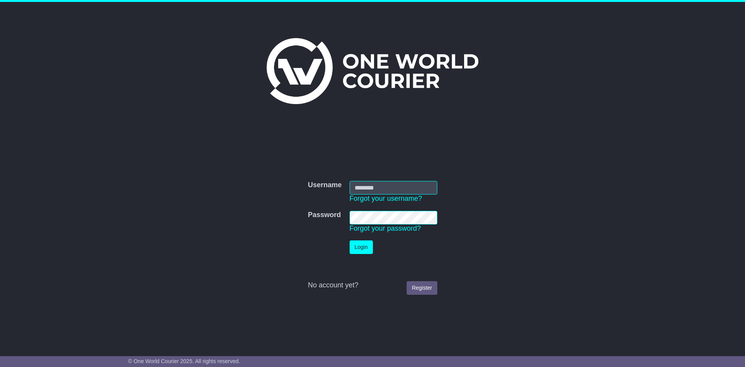  What do you see at coordinates (422, 287) in the screenshot?
I see `a: Register` at bounding box center [422, 287].